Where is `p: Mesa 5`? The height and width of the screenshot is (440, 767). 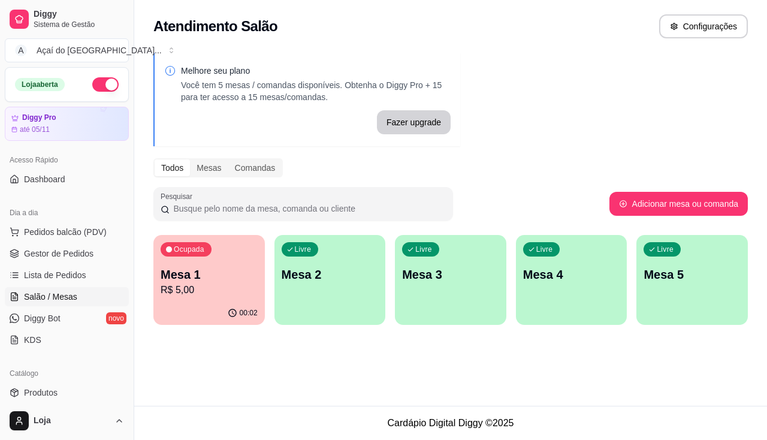
p: Mesa 5 is located at coordinates (692, 274).